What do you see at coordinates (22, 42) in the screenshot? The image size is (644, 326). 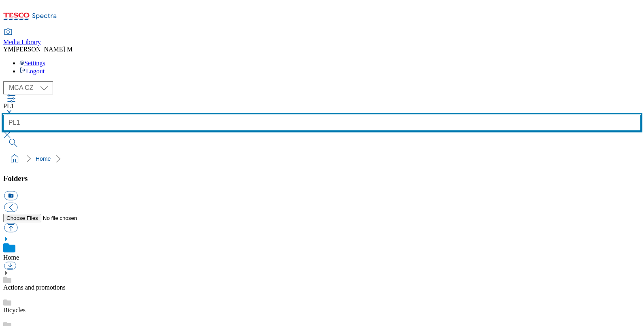 I see `span: Media Library` at bounding box center [22, 42].